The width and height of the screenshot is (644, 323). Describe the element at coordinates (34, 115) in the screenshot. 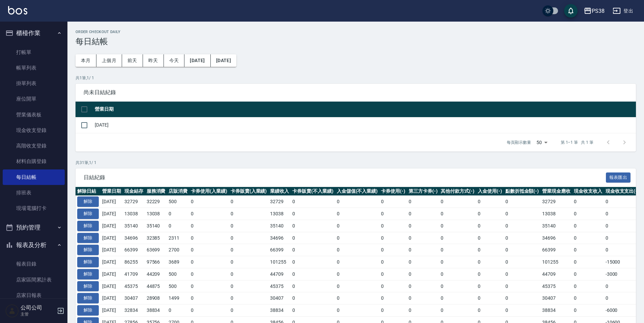

I see `a: 營業儀表板` at that location.